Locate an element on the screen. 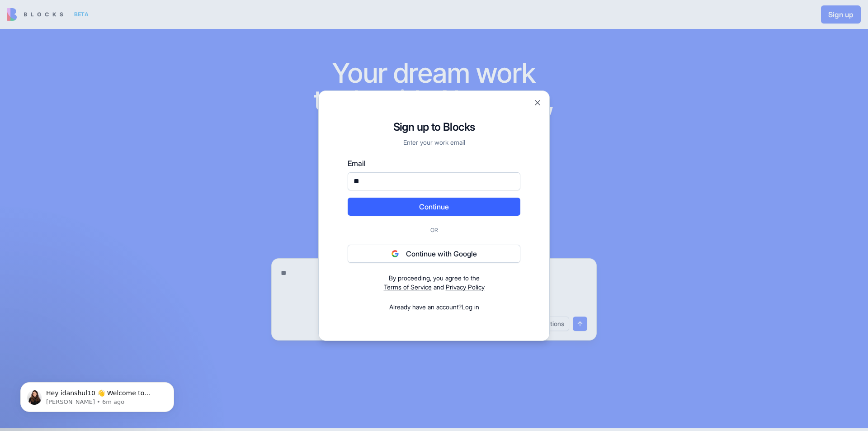 The image size is (868, 431). p: Hey idanshul10 👋 Welcome to Blocks 🙌 I'm here if you have any questions! is located at coordinates (98, 30).